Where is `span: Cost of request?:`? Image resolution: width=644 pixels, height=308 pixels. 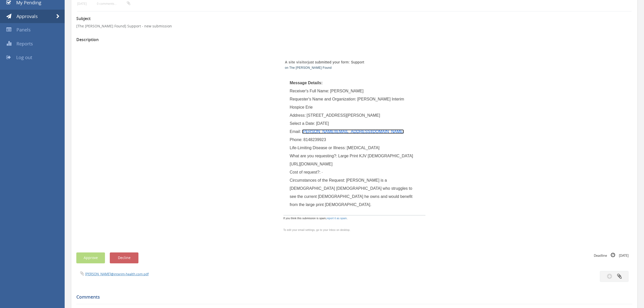 span: Cost of request?: is located at coordinates (306, 172).